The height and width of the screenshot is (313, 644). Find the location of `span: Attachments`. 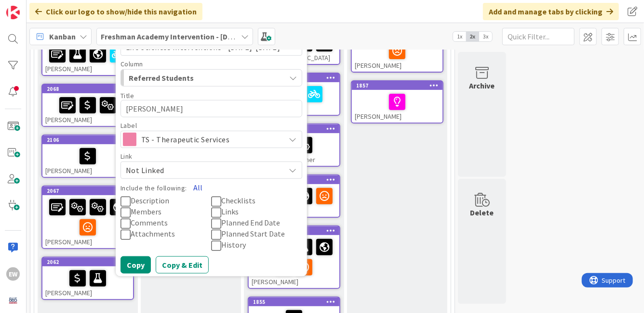

span: Attachments is located at coordinates (153, 234).